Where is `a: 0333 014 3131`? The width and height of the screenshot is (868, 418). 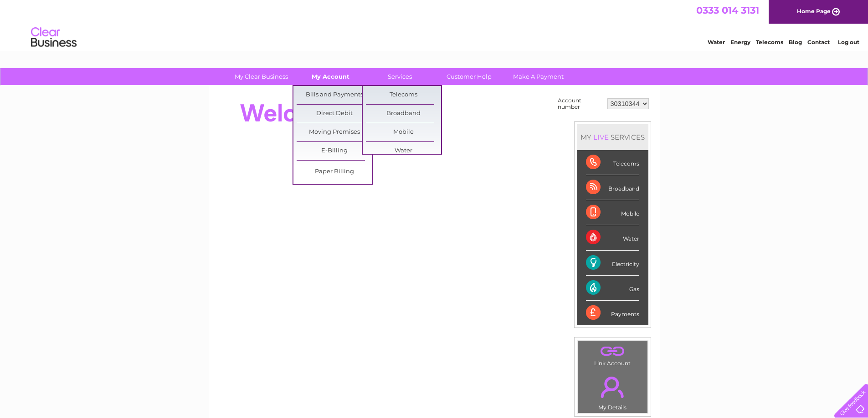 a: 0333 014 3131 is located at coordinates (728, 10).